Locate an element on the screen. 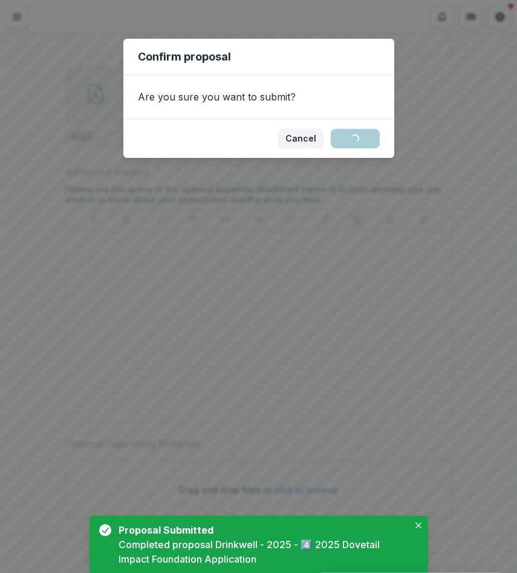  button: Cancel is located at coordinates (301, 138).